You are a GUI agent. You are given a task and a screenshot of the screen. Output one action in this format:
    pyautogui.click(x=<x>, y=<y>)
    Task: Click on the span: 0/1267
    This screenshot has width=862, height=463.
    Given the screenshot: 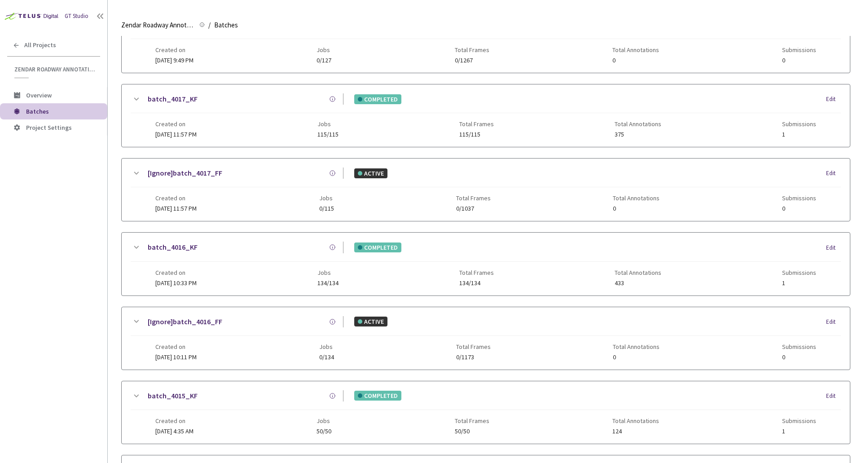 What is the action you would take?
    pyautogui.click(x=472, y=60)
    